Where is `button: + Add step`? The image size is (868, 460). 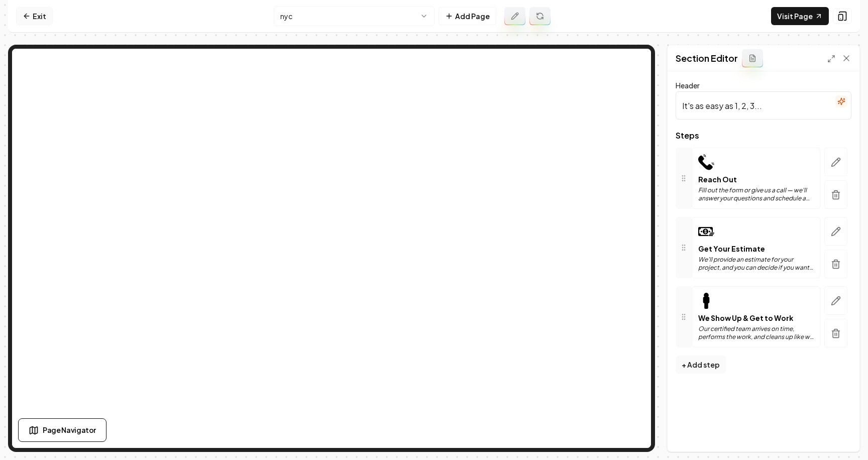
button: + Add step is located at coordinates (700, 365).